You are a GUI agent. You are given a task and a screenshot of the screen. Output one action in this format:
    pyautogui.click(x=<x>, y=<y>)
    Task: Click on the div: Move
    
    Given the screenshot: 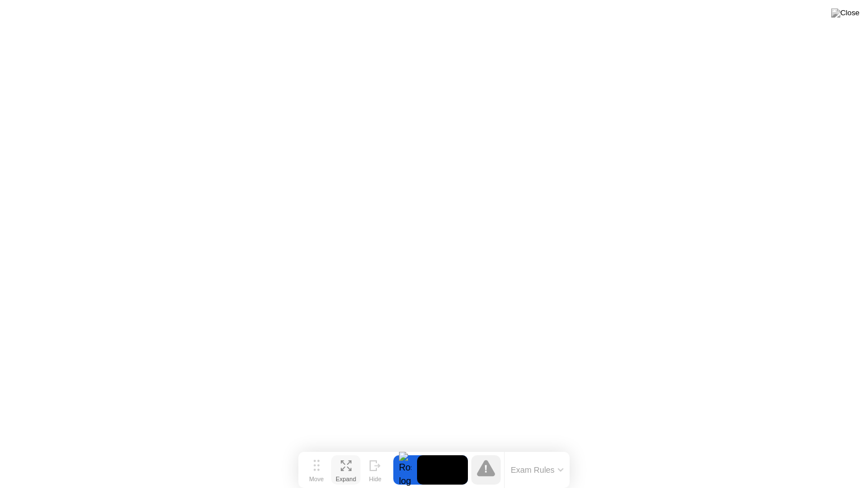 What is the action you would take?
    pyautogui.click(x=316, y=479)
    